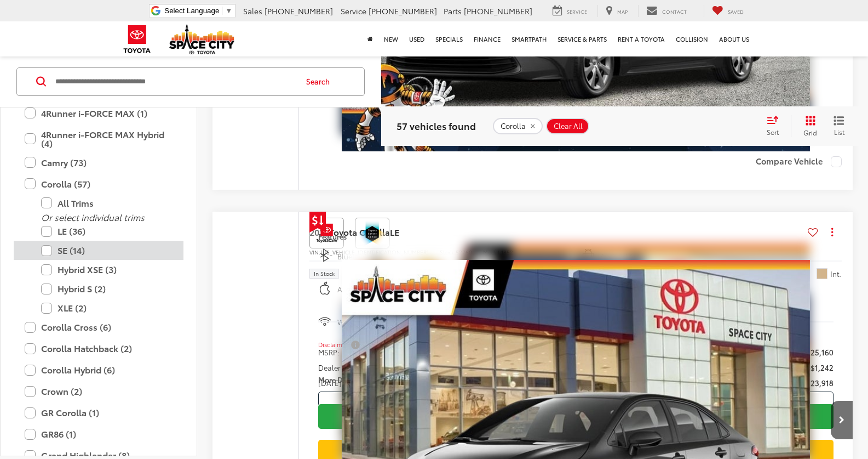 This screenshot has height=459, width=868. I want to click on span: Contact, so click(674, 11).